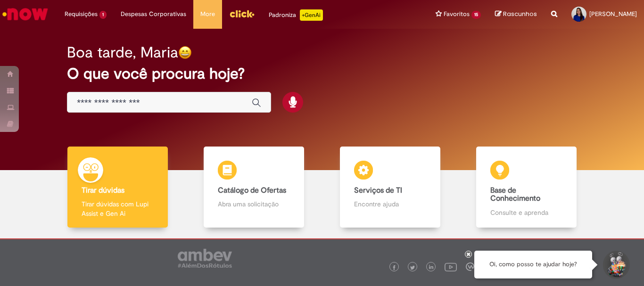  Describe the element at coordinates (457, 14) in the screenshot. I see `span: Favoritos` at that location.